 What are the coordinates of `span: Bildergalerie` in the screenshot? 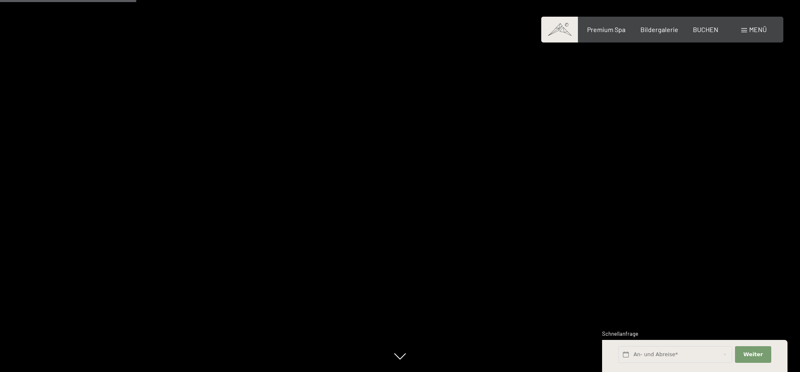 It's located at (659, 29).